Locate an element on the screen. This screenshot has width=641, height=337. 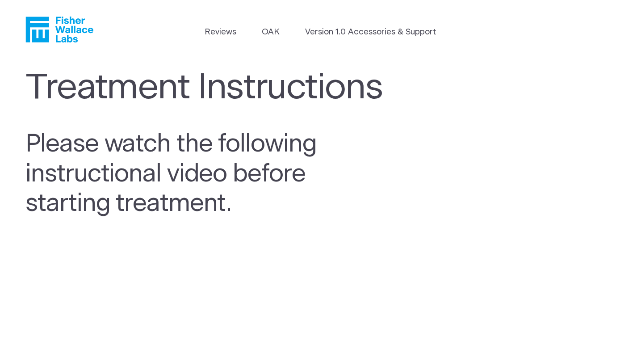
h2: Please watch the following instructional video before starting treatment. is located at coordinates (191, 174).